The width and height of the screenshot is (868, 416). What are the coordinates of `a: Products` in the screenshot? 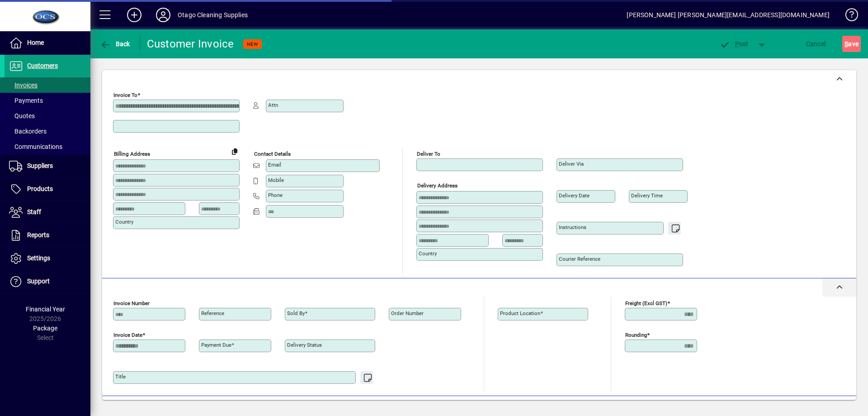 It's located at (47, 189).